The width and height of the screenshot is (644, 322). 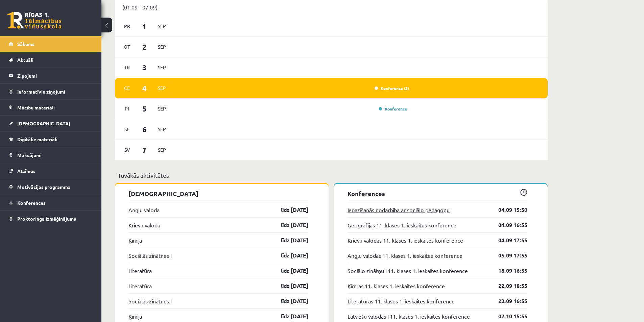 What do you see at coordinates (26, 171) in the screenshot?
I see `span: Atzīmes` at bounding box center [26, 171].